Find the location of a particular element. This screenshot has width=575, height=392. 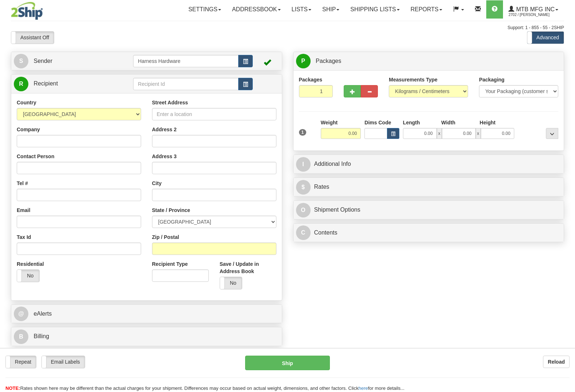

label: Zip / Postal is located at coordinates (166, 237).